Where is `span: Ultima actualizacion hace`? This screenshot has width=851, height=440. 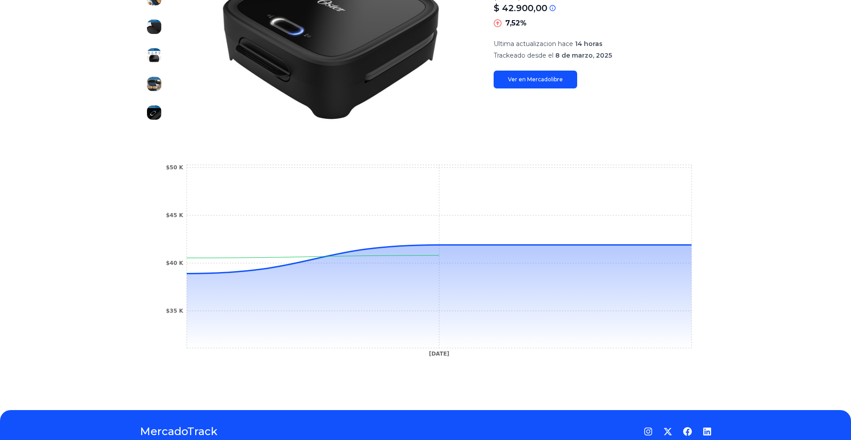
span: Ultima actualizacion hace is located at coordinates (533, 44).